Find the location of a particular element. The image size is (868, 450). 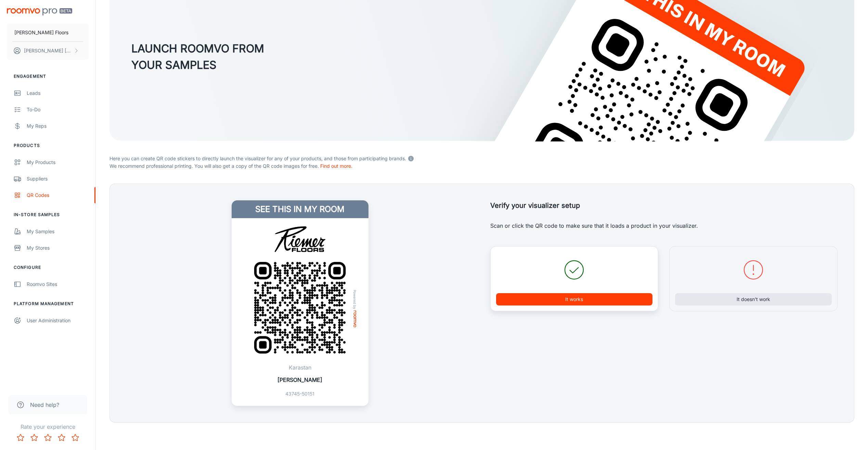

button: It doesn’t work is located at coordinates (753, 299).